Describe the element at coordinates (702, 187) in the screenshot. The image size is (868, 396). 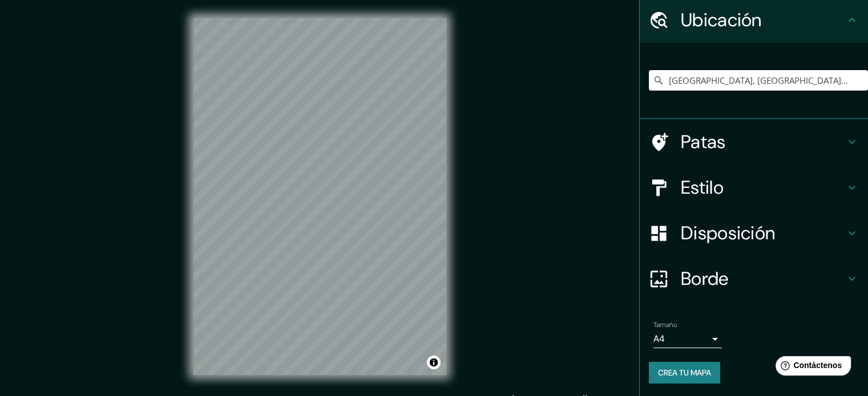
I see `font: Estilo` at that location.